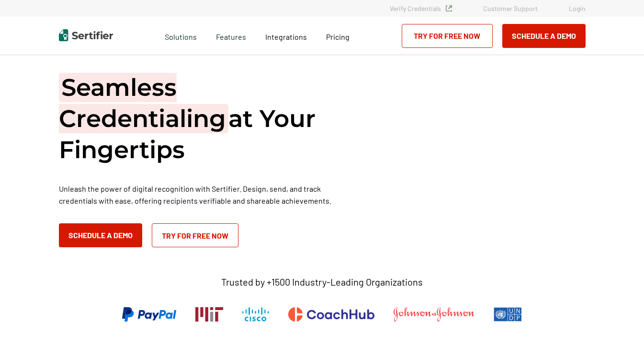 This screenshot has height=346, width=644. I want to click on h1: at Your Fingertips, so click(203, 119).